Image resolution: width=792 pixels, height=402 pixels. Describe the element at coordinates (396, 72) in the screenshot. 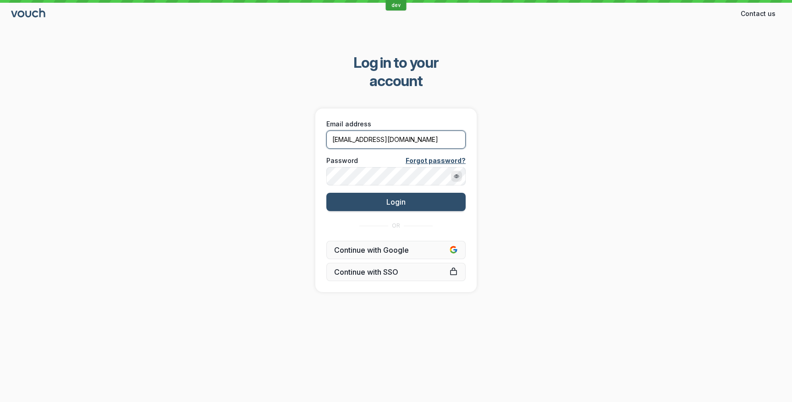

I see `span: Log in to your account` at that location.